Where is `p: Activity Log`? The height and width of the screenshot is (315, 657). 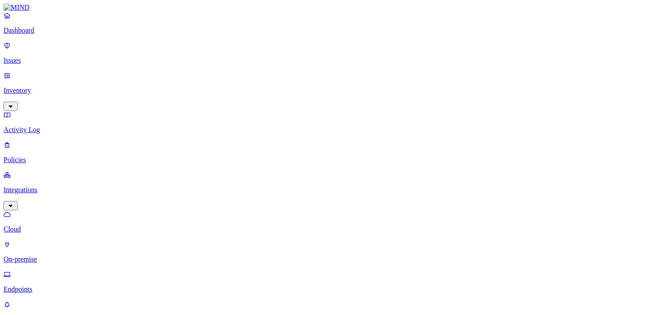
p: Activity Log is located at coordinates (328, 130).